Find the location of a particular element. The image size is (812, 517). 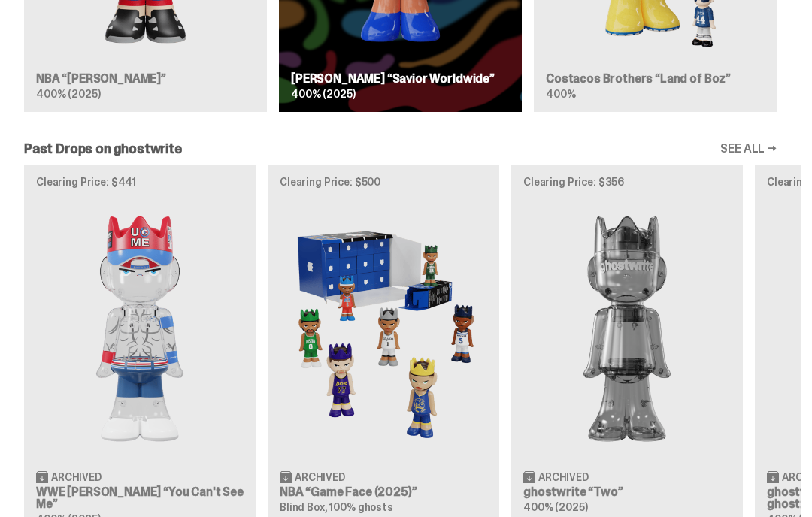

span: 400% is located at coordinates (560, 94).